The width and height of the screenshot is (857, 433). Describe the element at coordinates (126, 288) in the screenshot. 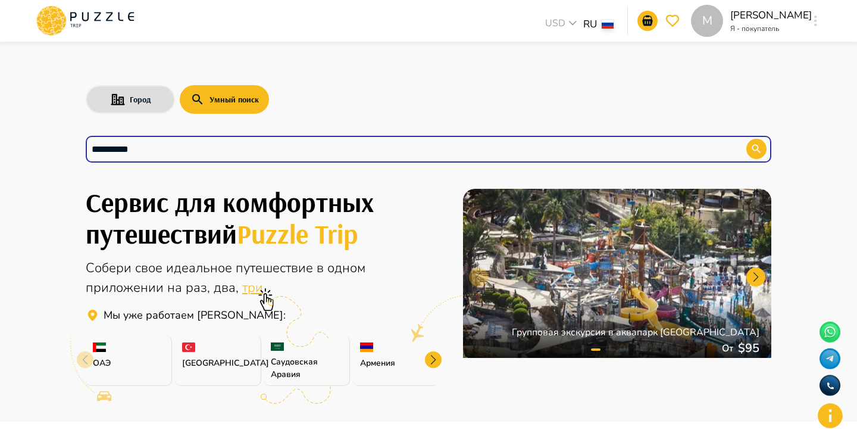

I see `span: приложении` at that location.